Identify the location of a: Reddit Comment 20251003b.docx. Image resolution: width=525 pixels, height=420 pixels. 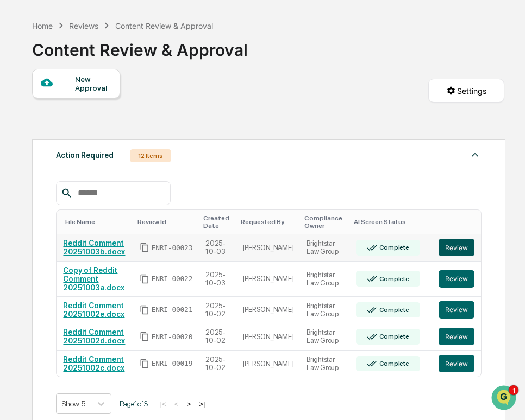
(94, 247).